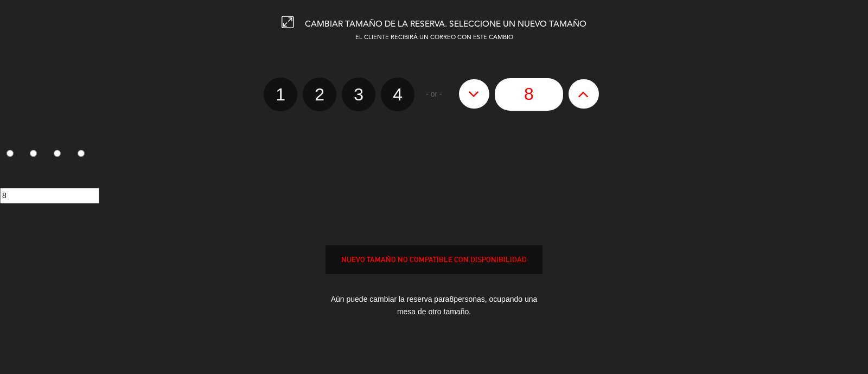 The width and height of the screenshot is (868, 374). Describe the element at coordinates (434, 305) in the screenshot. I see `div: Aún puede cambiar la reserva para personas, ocupando una mesa de otro tamaño.` at that location.